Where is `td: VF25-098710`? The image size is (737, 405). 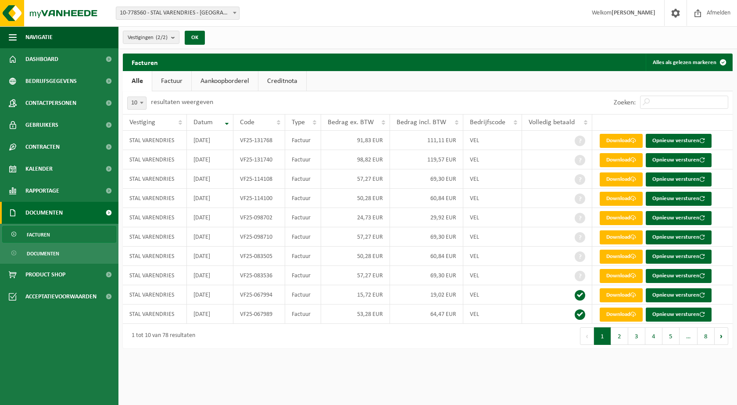 td: VF25-098710 is located at coordinates (259, 237).